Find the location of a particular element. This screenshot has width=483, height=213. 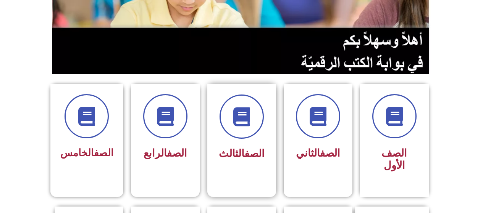

span: الخامس is located at coordinates (87, 153).